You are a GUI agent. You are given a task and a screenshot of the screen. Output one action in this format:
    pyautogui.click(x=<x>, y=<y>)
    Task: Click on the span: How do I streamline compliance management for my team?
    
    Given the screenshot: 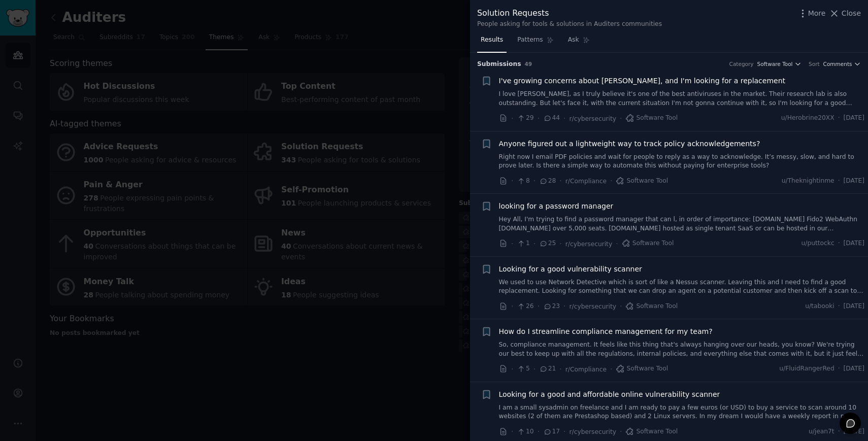 What is the action you would take?
    pyautogui.click(x=606, y=332)
    